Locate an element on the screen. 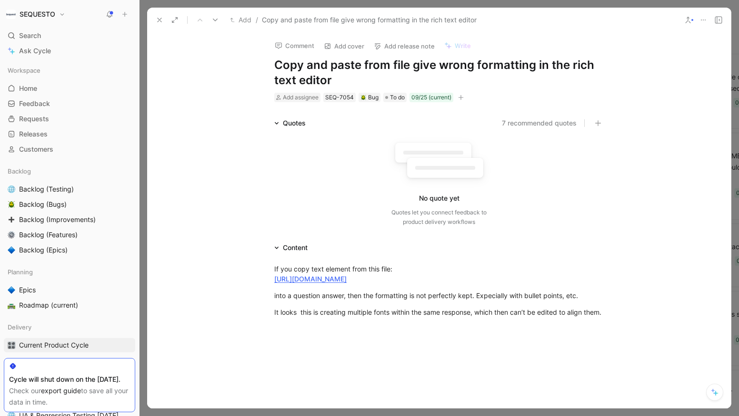 The height and width of the screenshot is (416, 739). div: No quote yet is located at coordinates (439, 198).